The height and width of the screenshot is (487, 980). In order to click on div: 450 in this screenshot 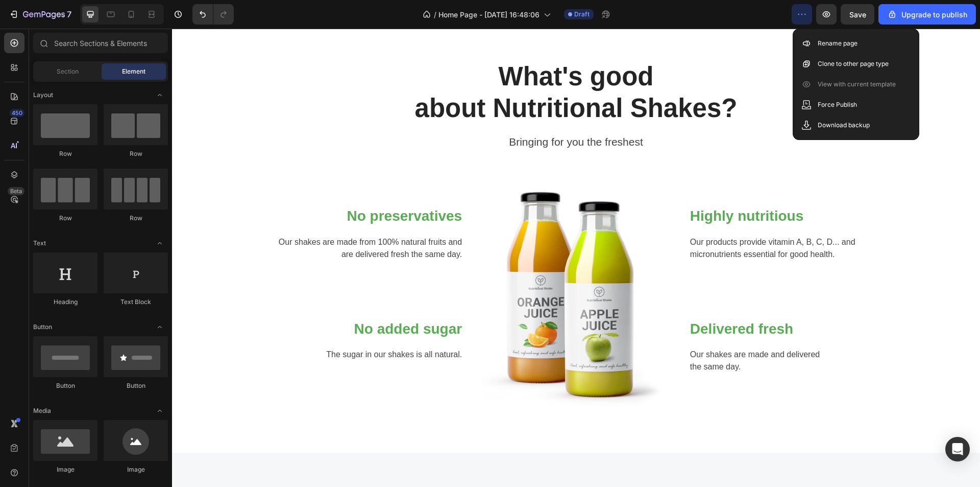, I will do `click(17, 113)`.